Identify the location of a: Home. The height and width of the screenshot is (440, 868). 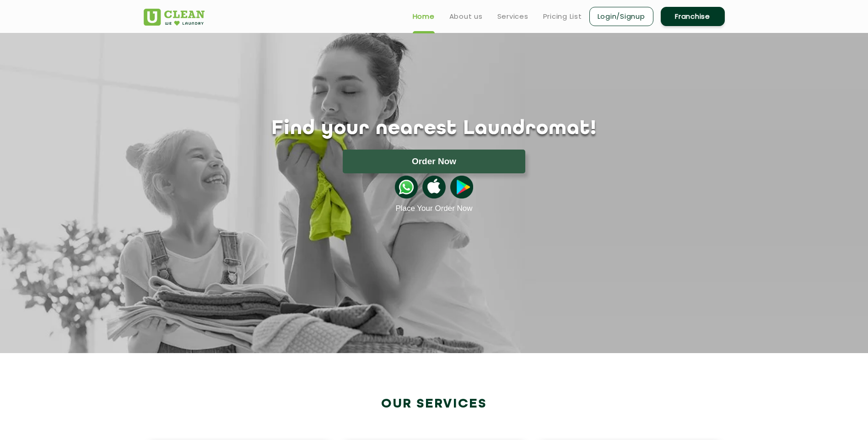
(424, 17).